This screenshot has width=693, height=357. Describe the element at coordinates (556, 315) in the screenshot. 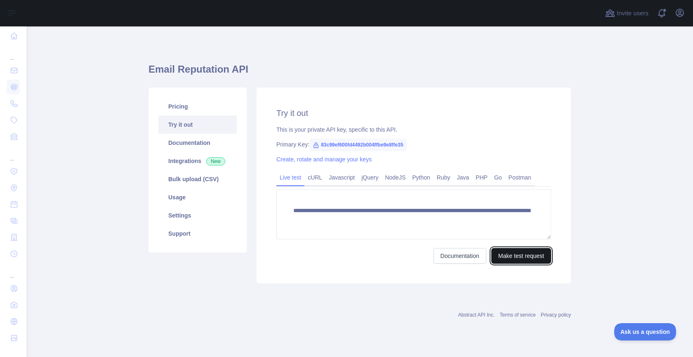

I see `a: Privacy policy` at that location.